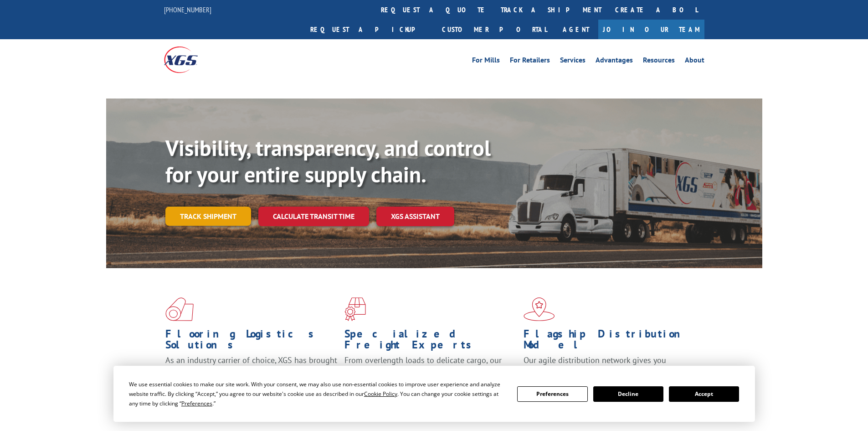 The height and width of the screenshot is (431, 868). What do you see at coordinates (369, 29) in the screenshot?
I see `a: Request a pickup` at bounding box center [369, 29].